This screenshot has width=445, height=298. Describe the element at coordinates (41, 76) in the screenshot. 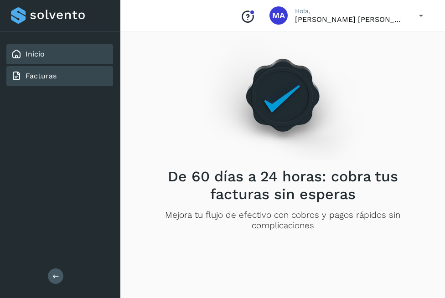

I see `a: Facturas` at that location.